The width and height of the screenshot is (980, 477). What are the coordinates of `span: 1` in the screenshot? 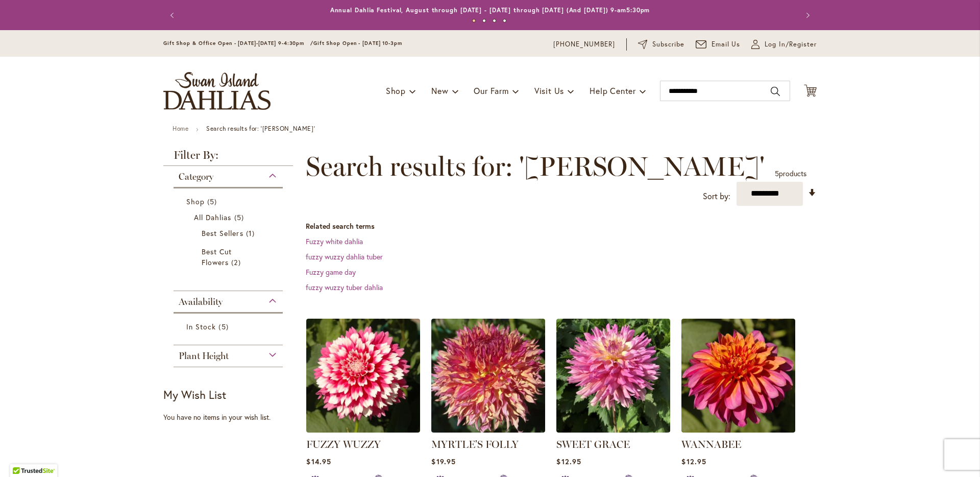 It's located at (251, 233).